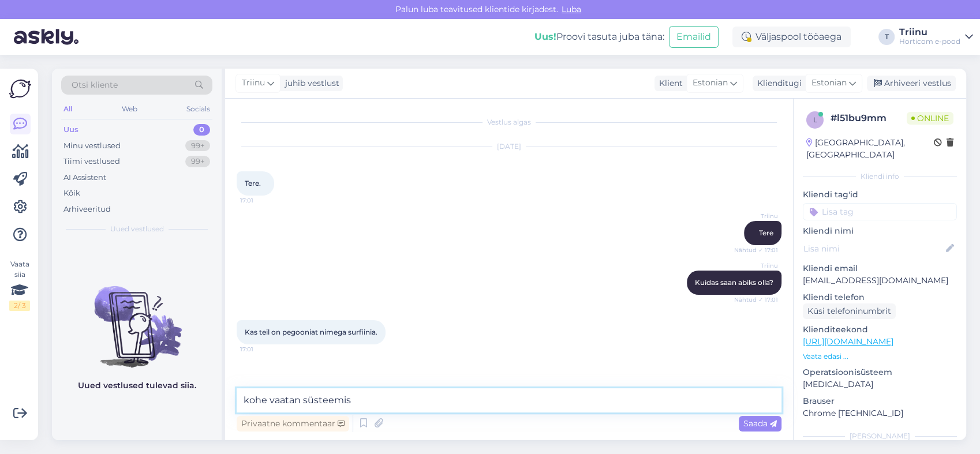 Image resolution: width=980 pixels, height=454 pixels. Describe the element at coordinates (571, 9) in the screenshot. I see `span: Luba` at that location.